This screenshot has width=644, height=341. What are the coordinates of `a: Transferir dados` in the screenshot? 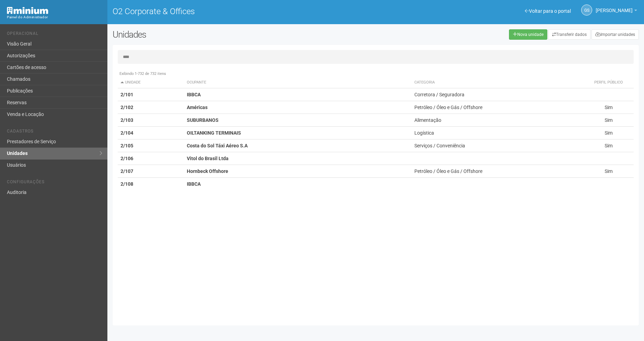 It's located at (569, 35).